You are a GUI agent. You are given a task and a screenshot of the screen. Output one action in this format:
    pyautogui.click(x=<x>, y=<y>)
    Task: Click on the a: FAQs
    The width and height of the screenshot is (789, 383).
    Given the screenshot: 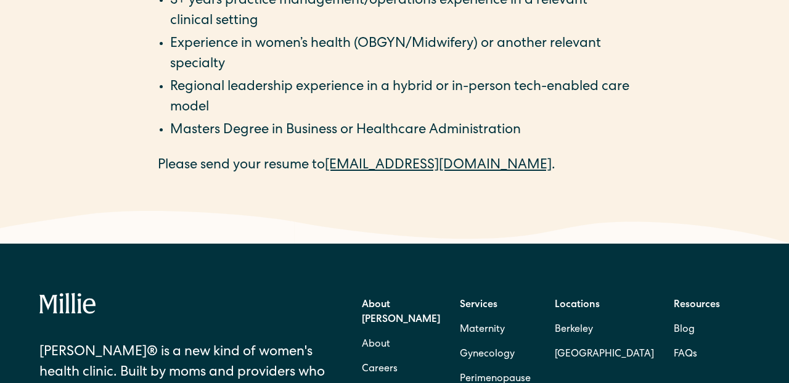 What is the action you would take?
    pyautogui.click(x=686, y=355)
    